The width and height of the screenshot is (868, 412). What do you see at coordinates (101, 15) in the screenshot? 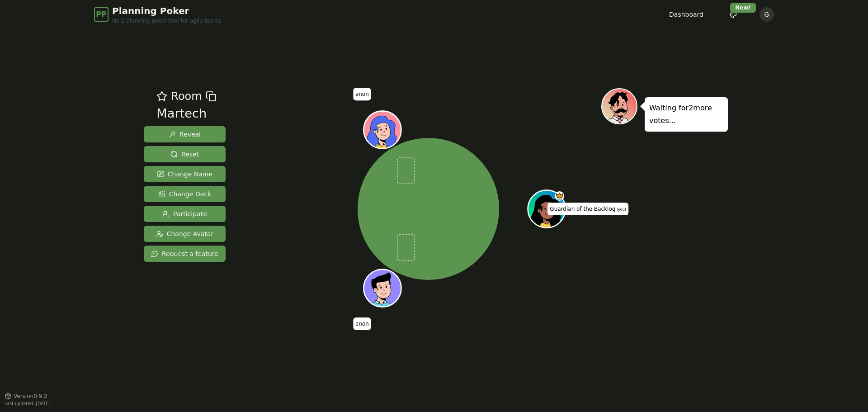
I see `span: PP` at bounding box center [101, 15].